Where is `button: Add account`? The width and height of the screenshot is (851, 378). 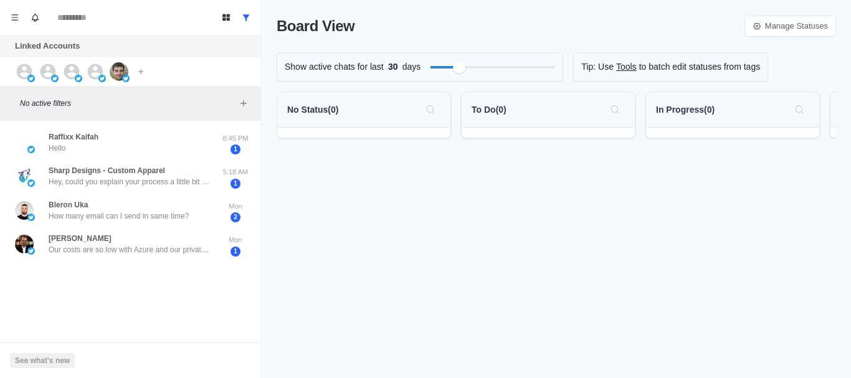 button: Add account is located at coordinates (141, 72).